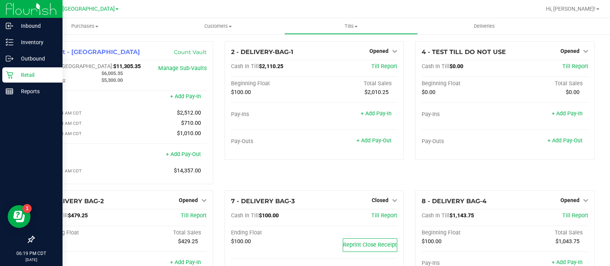 The image size is (610, 266). What do you see at coordinates (272, 233) in the screenshot?
I see `div: Ending Float` at bounding box center [272, 233].